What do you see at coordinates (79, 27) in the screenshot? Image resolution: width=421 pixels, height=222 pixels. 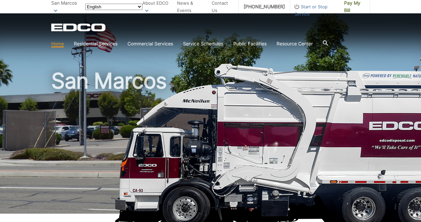 I see `a: EDCD logo. Return to the homepage.` at bounding box center [79, 27].